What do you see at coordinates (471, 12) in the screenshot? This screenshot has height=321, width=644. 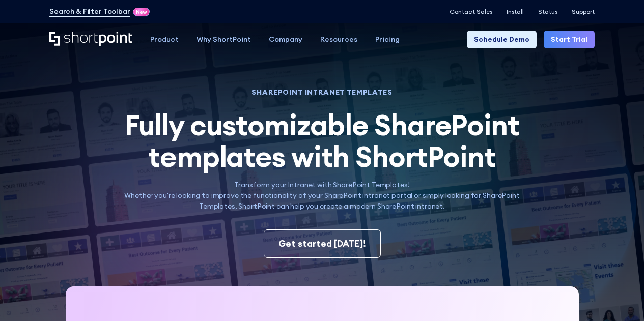 I see `a: Contact Sales` at bounding box center [471, 12].